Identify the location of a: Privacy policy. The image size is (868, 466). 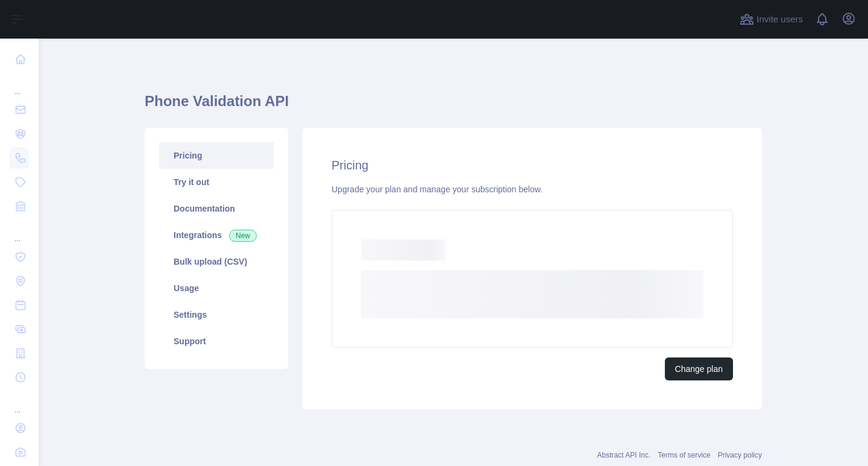
(739, 455).